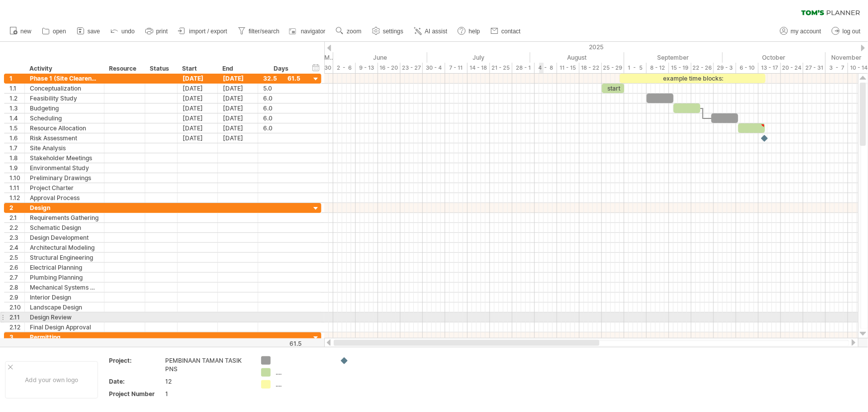  What do you see at coordinates (17, 337) in the screenshot?
I see `div: 3` at bounding box center [17, 337].